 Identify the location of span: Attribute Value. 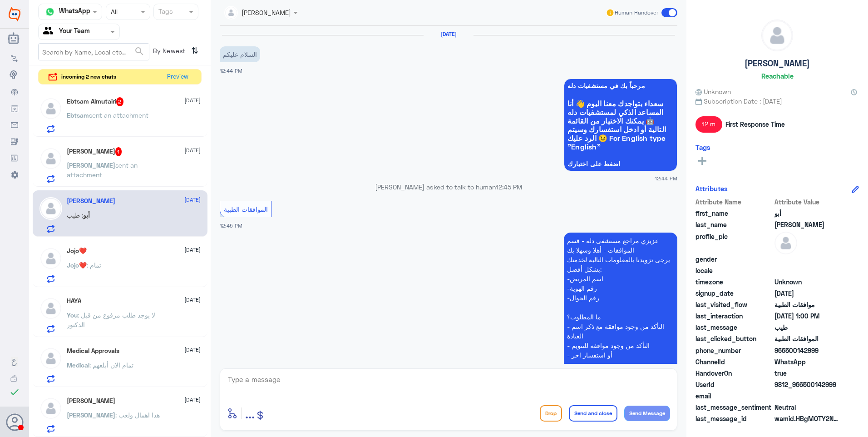
(807, 201).